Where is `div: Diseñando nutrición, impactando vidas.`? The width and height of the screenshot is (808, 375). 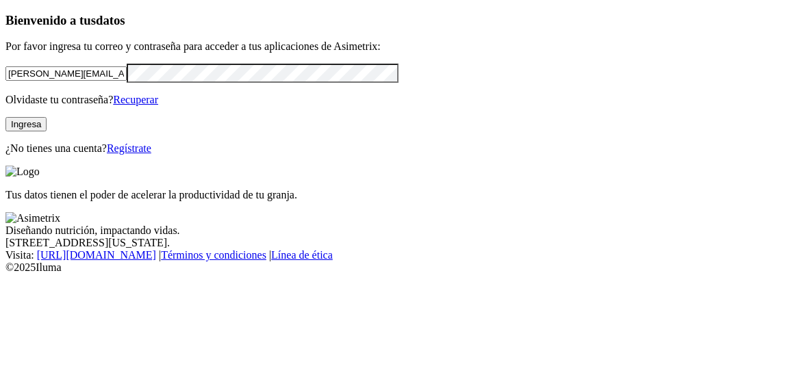
div: Diseñando nutrición, impactando vidas. is located at coordinates (404, 231).